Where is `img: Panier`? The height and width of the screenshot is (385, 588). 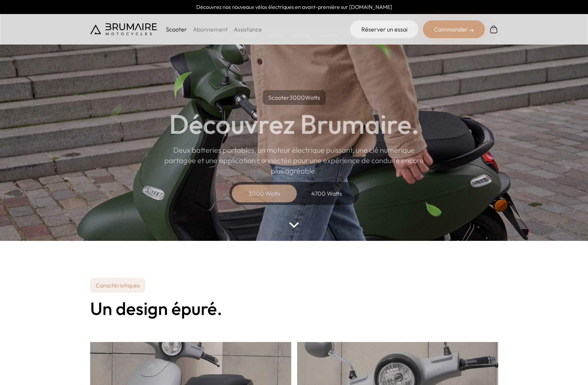
img: Panier is located at coordinates (494, 29).